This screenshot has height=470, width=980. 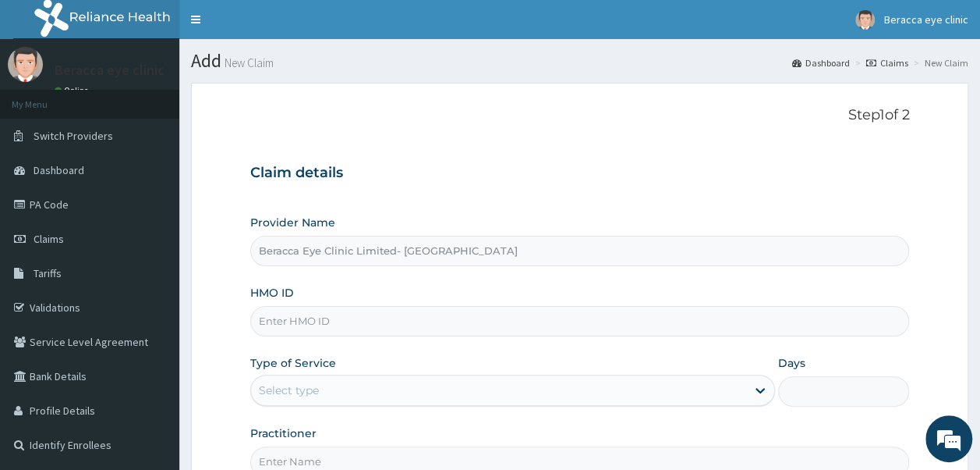 I want to click on img: d_794563401_company_1708531726252_794563401, so click(x=46, y=97).